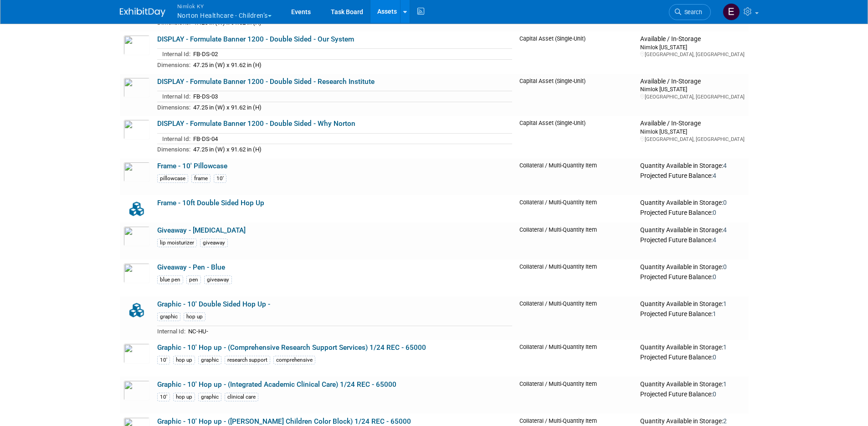 Image resolution: width=868 pixels, height=426 pixels. What do you see at coordinates (194, 280) in the screenshot?
I see `div: pen` at bounding box center [194, 280].